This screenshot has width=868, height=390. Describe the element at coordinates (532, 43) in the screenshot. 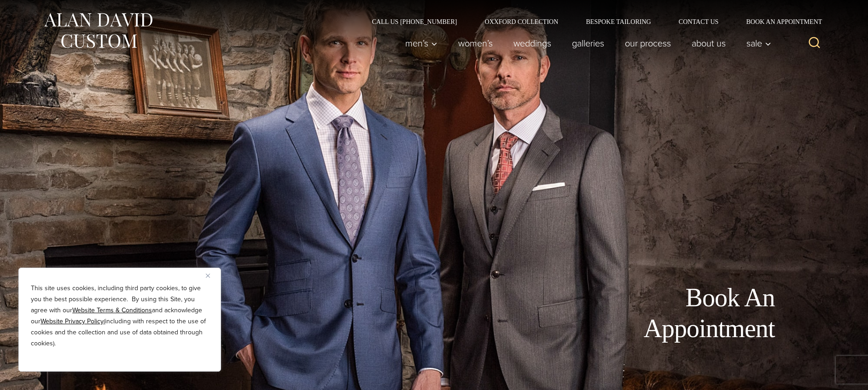

I see `a: weddings` at that location.